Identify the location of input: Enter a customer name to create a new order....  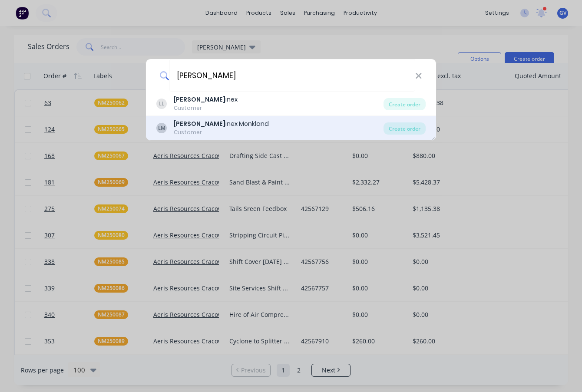
(292, 75).